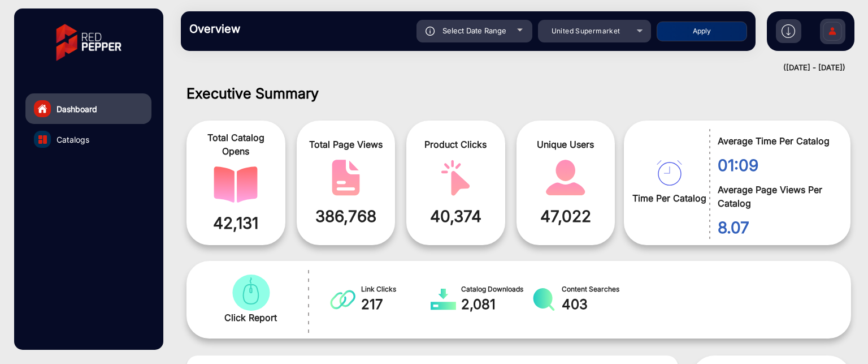  Describe the element at coordinates (474, 31) in the screenshot. I see `span: Select Date Range` at that location.